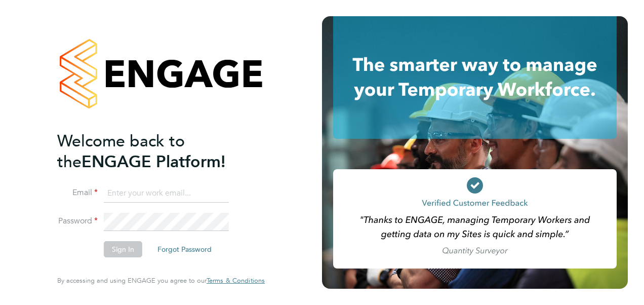  What do you see at coordinates (184, 249) in the screenshot?
I see `button: Forgot Password` at bounding box center [184, 249].